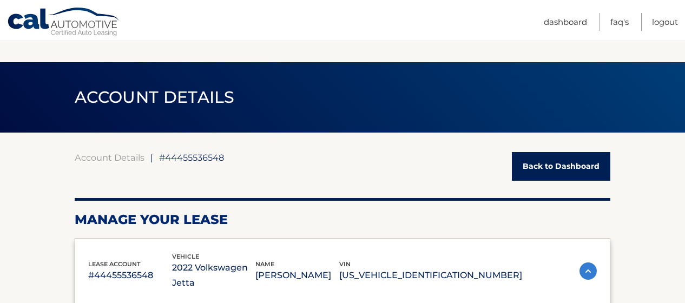  Describe the element at coordinates (561, 166) in the screenshot. I see `a: Back to Dashboard` at that location.